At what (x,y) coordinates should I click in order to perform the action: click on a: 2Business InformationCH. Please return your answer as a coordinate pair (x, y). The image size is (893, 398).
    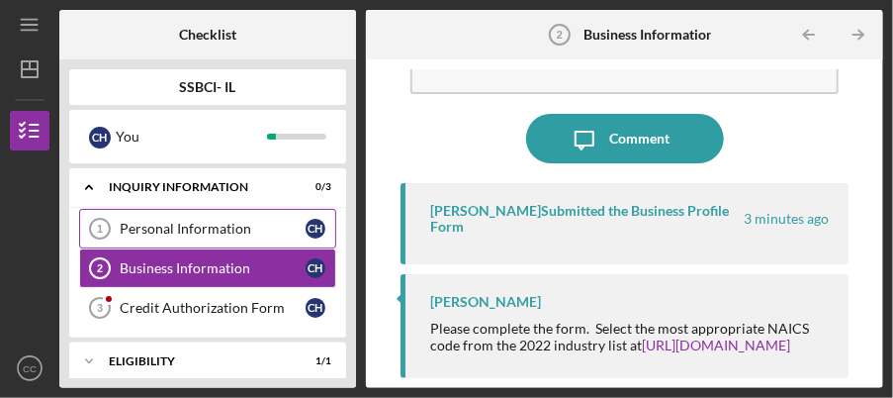
    Looking at the image, I should click on (208, 268).